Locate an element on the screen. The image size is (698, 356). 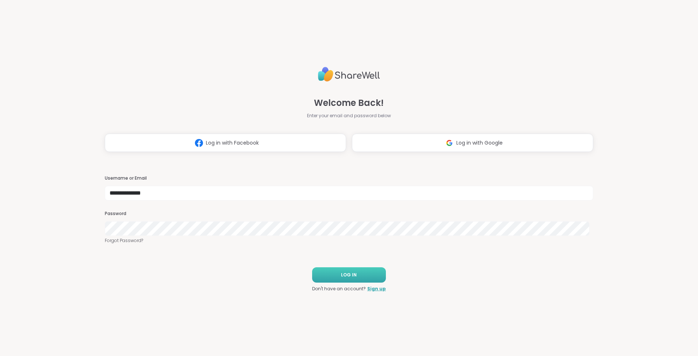
button: LOG IN is located at coordinates (349, 275).